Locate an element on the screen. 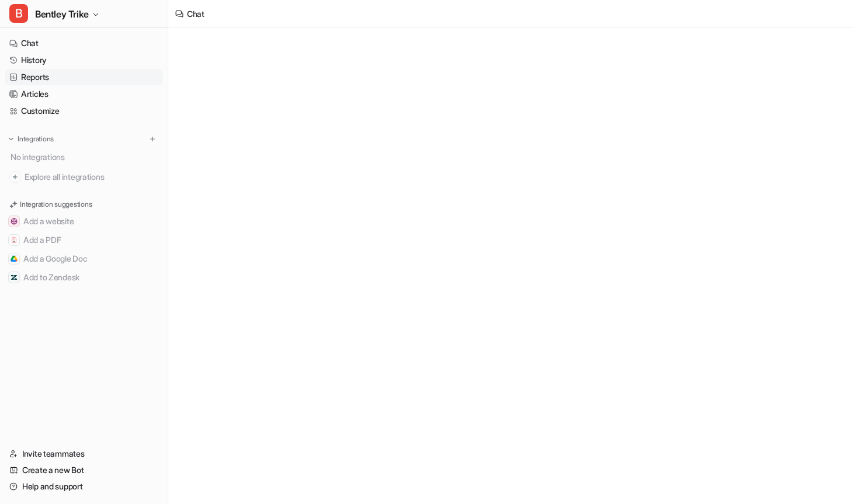  img: Add a Google Doc is located at coordinates (14, 258).